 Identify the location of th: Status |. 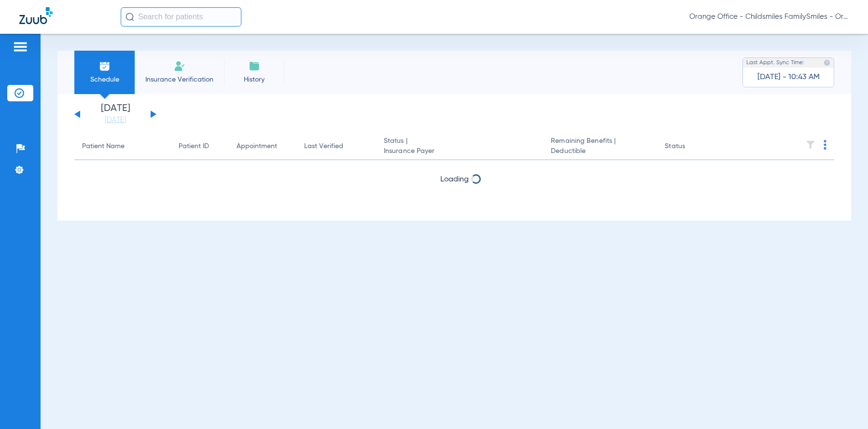
(459, 147).